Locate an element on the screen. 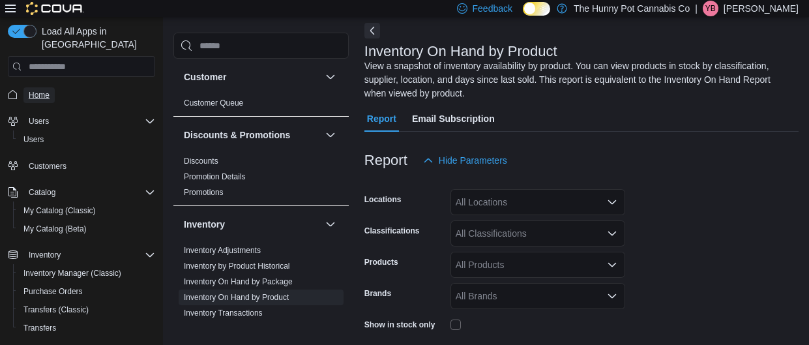  div: View a snapshot of inventory availability by product. You can view products in stock by classific... is located at coordinates (579, 80).